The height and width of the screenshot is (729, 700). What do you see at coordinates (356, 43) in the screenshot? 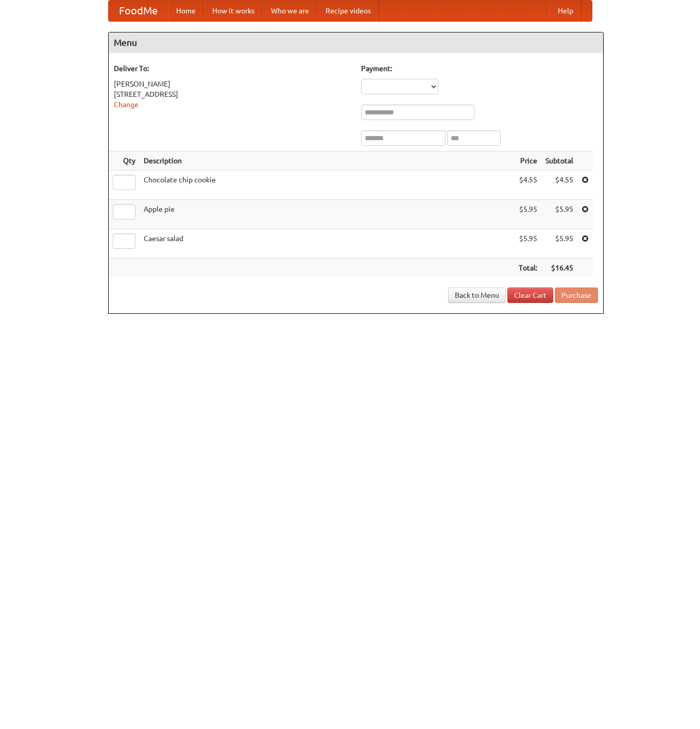
I see `h4: Menu` at bounding box center [356, 43].